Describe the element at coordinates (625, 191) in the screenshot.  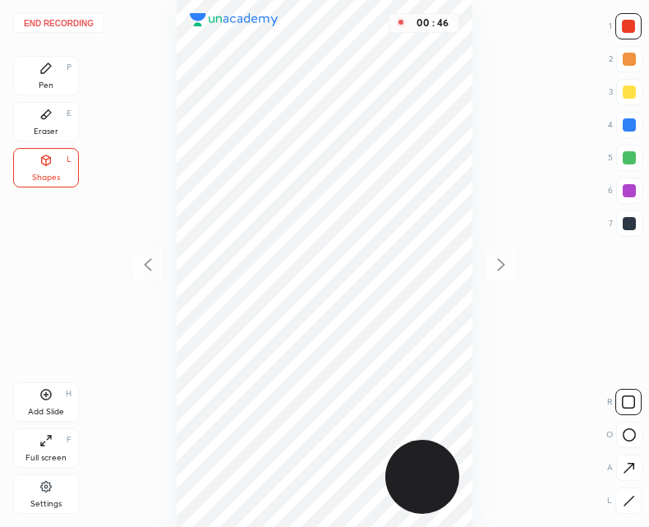
I see `div: 6` at that location.